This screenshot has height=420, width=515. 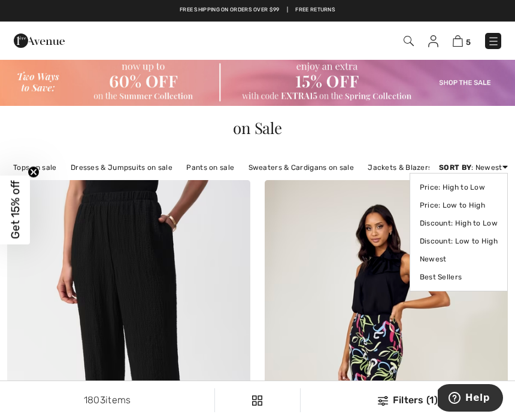 What do you see at coordinates (210, 168) in the screenshot?
I see `a: Pants on sale` at bounding box center [210, 168].